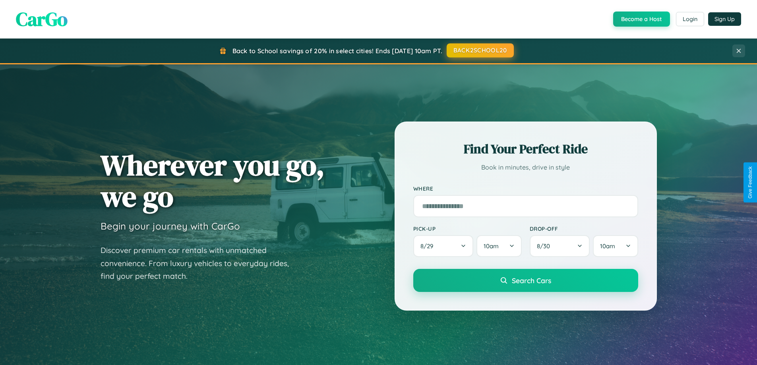 This screenshot has width=757, height=365. Describe the element at coordinates (429, 246) in the screenshot. I see `span: 8 / 29` at that location.